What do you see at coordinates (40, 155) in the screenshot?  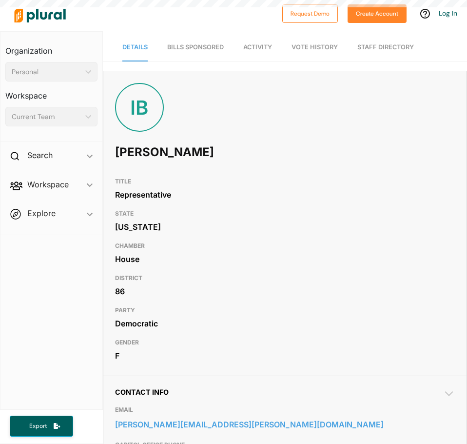 I see `h2: Search` at bounding box center [40, 155].